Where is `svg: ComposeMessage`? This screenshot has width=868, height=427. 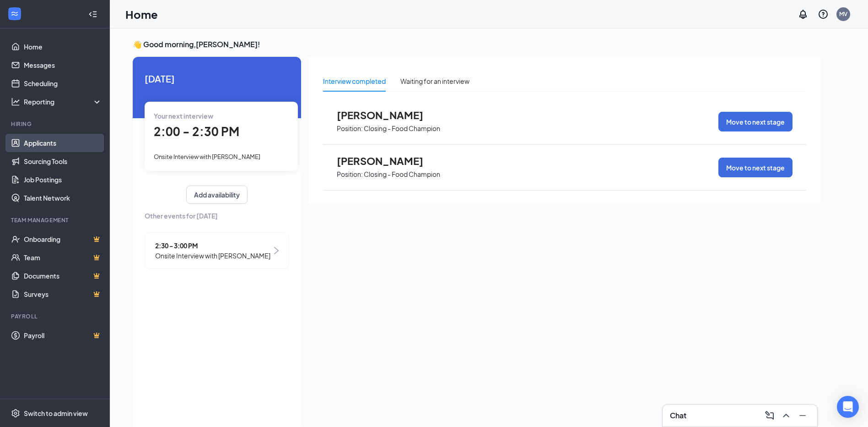 svg: ComposeMessage is located at coordinates (769, 415).